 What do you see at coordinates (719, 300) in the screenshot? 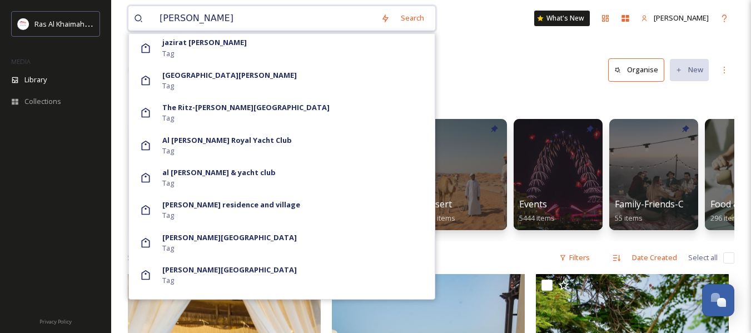
I see `button: Open Chat` at bounding box center [719, 300].